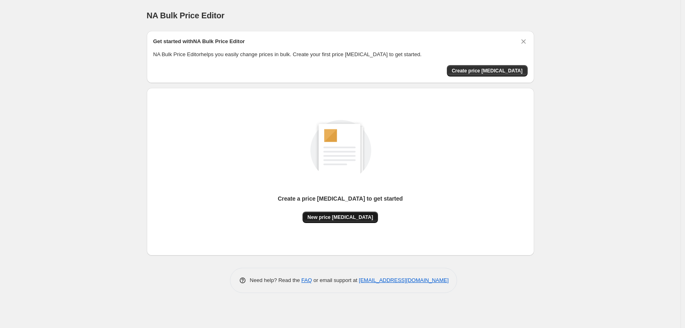 The height and width of the screenshot is (328, 685). Describe the element at coordinates (340, 55) in the screenshot. I see `p: NA Bulk Price Editor helps you easily change prices in bulk. Create your first price [MEDICAL_DAT...` at that location.